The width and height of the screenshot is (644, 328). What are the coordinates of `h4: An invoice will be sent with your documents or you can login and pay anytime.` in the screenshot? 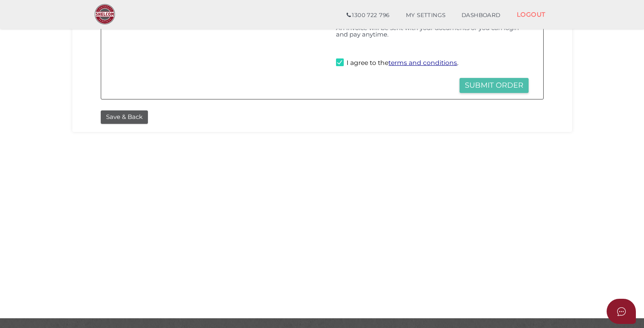 It's located at (432, 31).